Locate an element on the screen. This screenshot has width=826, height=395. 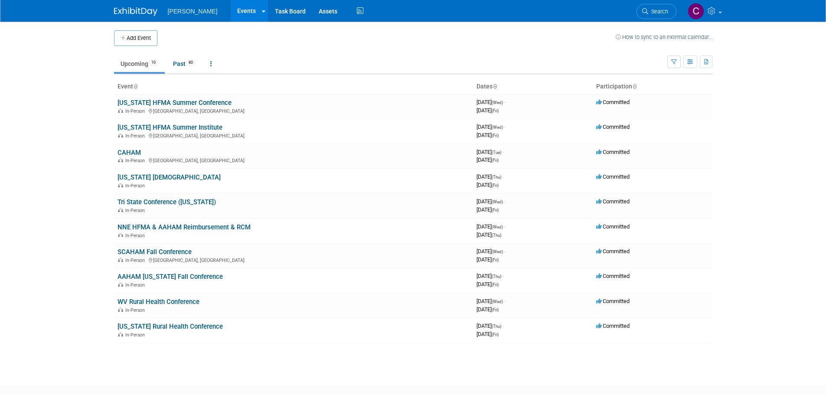
img: Chris Cobb is located at coordinates (696, 11).